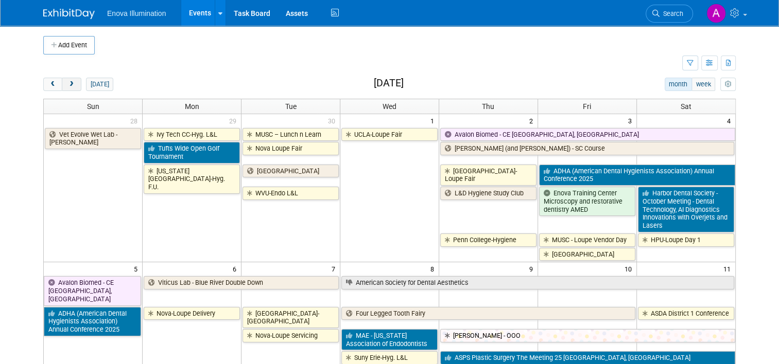 This screenshot has height=364, width=779. What do you see at coordinates (192, 152) in the screenshot?
I see `a: Tufts Wide Open Golf Tournament` at bounding box center [192, 152].